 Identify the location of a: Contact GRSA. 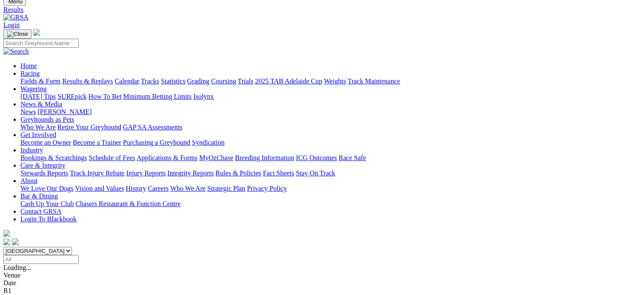
(41, 211).